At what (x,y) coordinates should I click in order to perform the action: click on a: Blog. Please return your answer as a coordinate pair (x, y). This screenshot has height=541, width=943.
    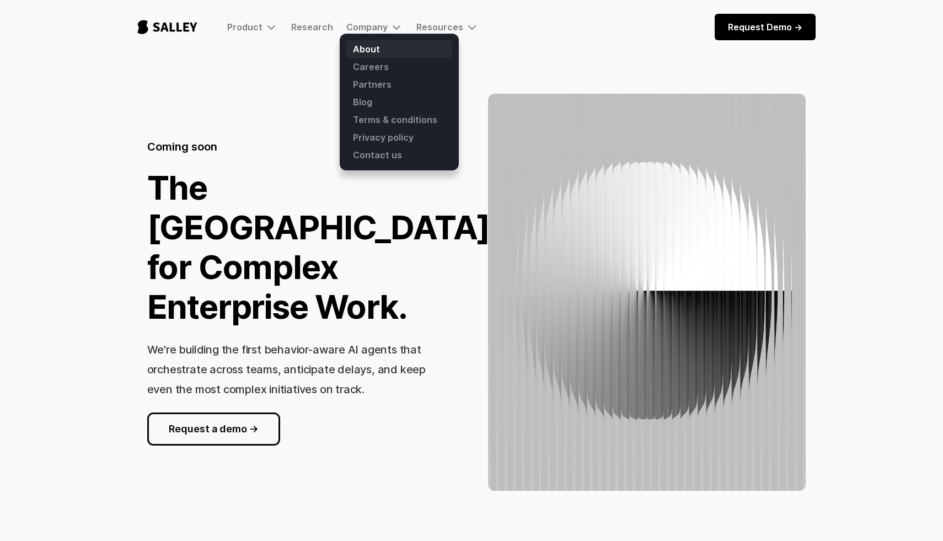
    Looking at the image, I should click on (399, 102).